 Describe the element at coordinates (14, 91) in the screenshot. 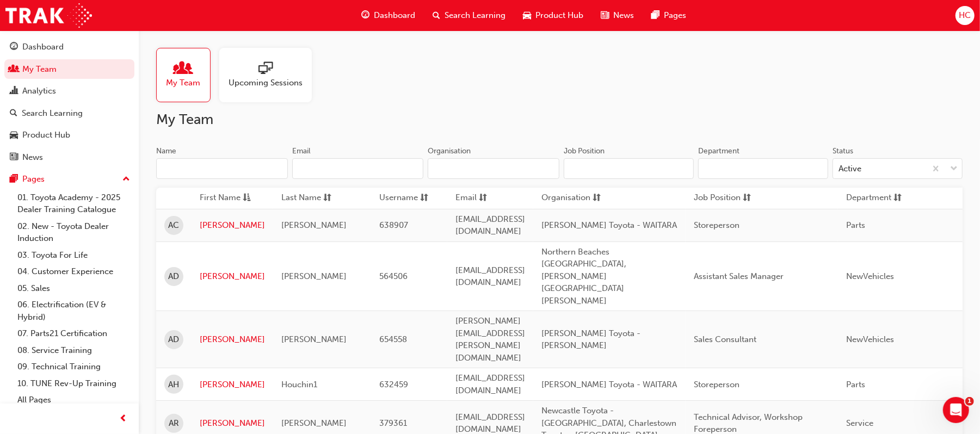

I see `span: chart-icon` at that location.